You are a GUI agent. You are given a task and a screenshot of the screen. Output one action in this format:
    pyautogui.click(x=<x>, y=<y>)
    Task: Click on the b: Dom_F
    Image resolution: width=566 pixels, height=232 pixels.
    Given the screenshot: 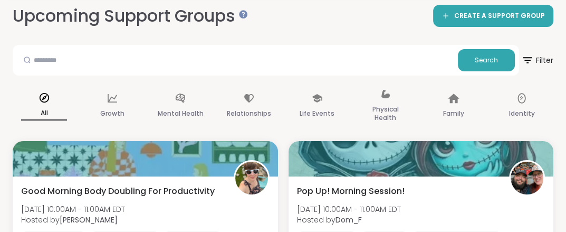 What is the action you would take?
    pyautogui.click(x=349, y=219)
    